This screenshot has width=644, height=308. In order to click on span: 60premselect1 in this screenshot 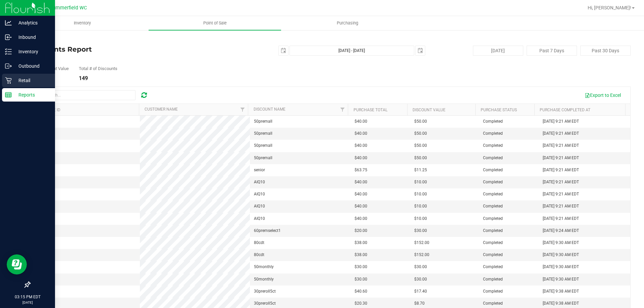, I will do `click(267, 231)`.